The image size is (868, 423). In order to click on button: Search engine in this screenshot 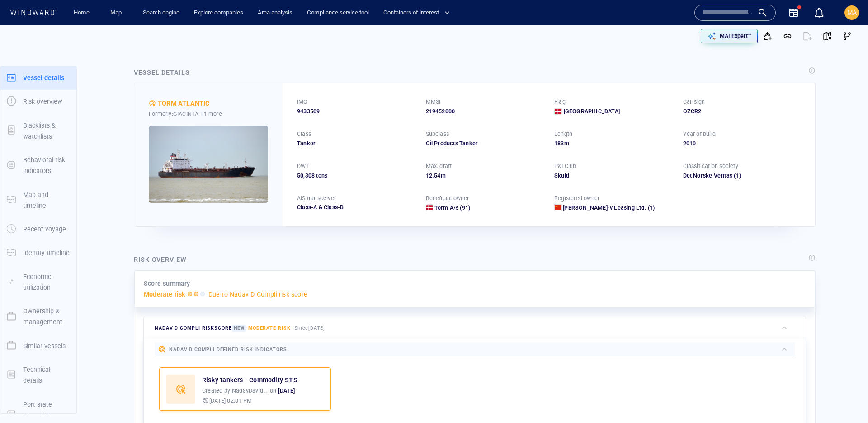, I will do `click(161, 13)`.